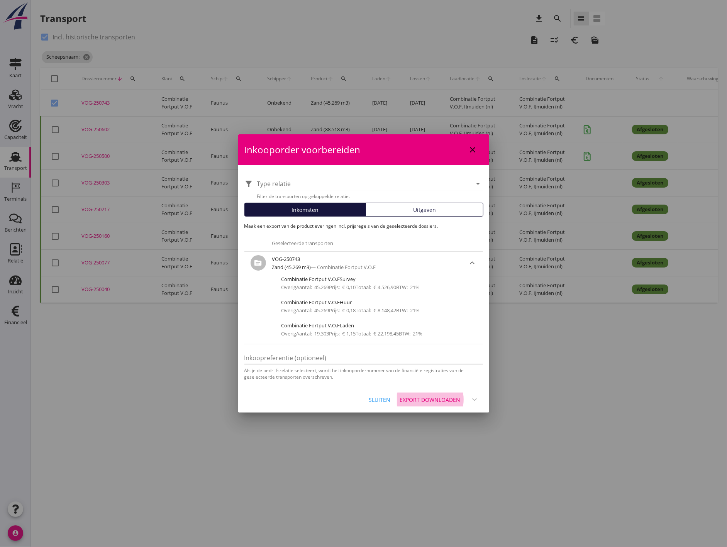  What do you see at coordinates (370, 196) in the screenshot?
I see `div: Filter de transporten op gekoppelde relatie.` at bounding box center [370, 196].